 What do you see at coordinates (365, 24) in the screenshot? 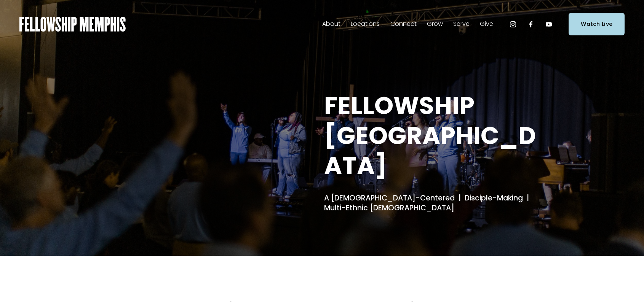
I see `span: Locations` at bounding box center [365, 24].